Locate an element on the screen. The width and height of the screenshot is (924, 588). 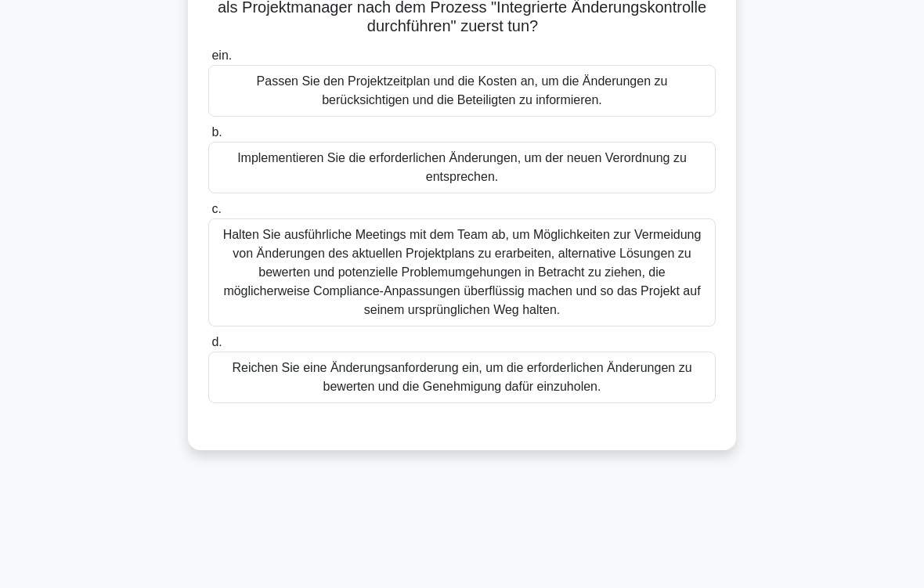
div: Implementieren Sie die erforderlichen Änderungen, um der neuen Verordnung zu entsprechen. is located at coordinates (462, 167).